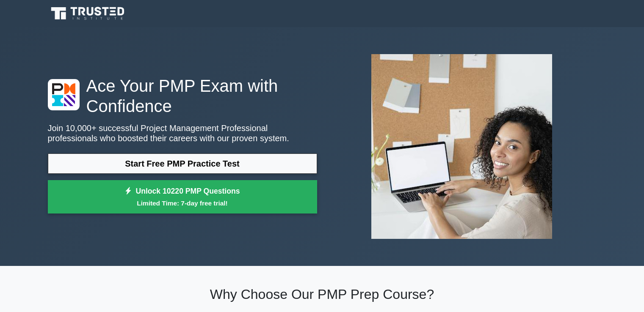 Image resolution: width=644 pixels, height=312 pixels. What do you see at coordinates (183, 133) in the screenshot?
I see `p: Join 10,000+ successful Project Management Professional professionals who boosted their careers w...` at bounding box center [183, 133].